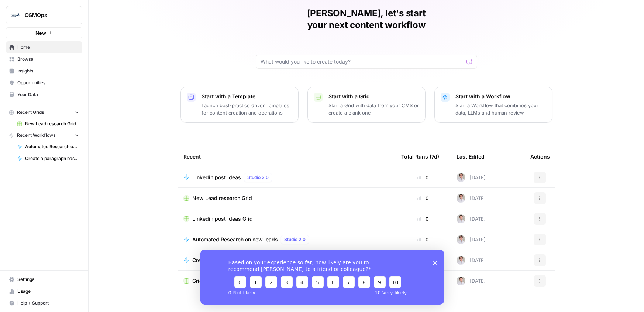  Describe the element at coordinates (239, 105) in the screenshot. I see `button: Start with a TemplateLaunch best-practice driven templates for content creation and operations` at that location.